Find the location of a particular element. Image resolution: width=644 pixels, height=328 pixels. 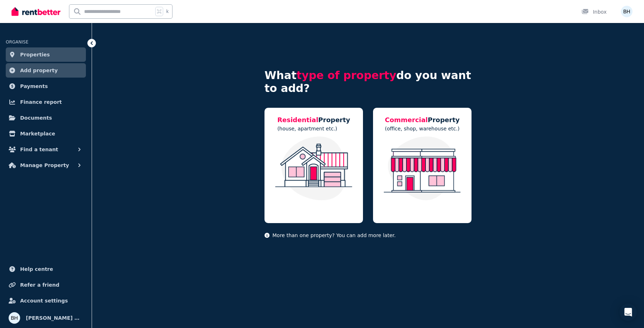

span: Account settings is located at coordinates (44, 301).